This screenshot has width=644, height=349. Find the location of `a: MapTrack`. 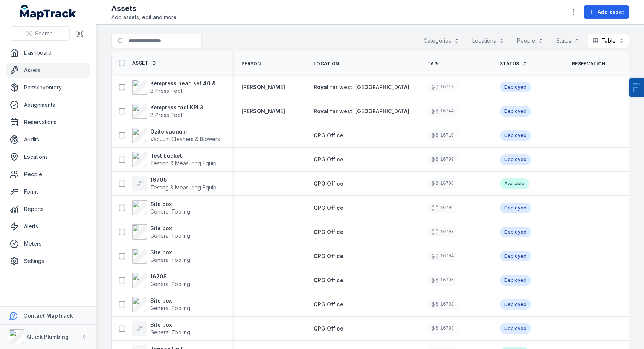

a: MapTrack is located at coordinates (48, 12).